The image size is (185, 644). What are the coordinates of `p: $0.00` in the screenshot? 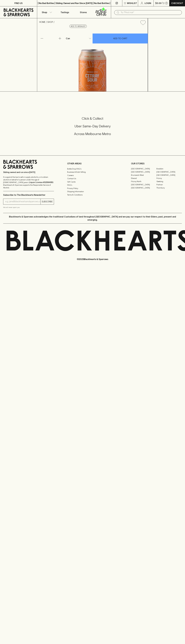 It's located at (158, 3).